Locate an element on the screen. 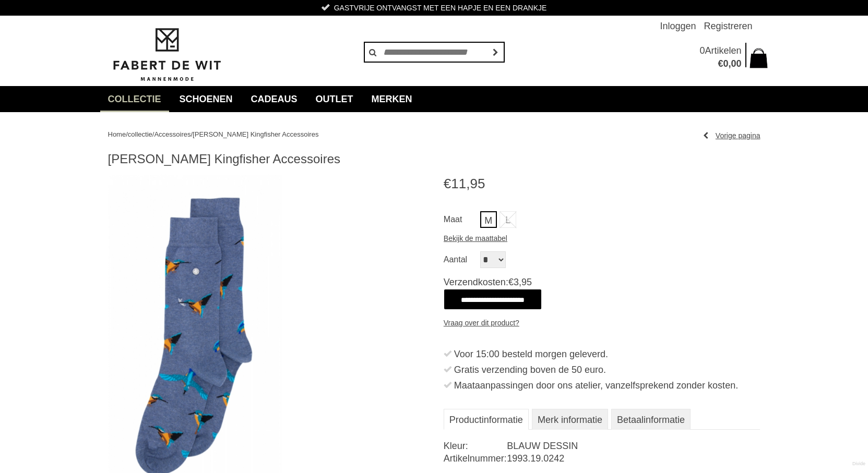  span: Artikelen is located at coordinates (723, 51).